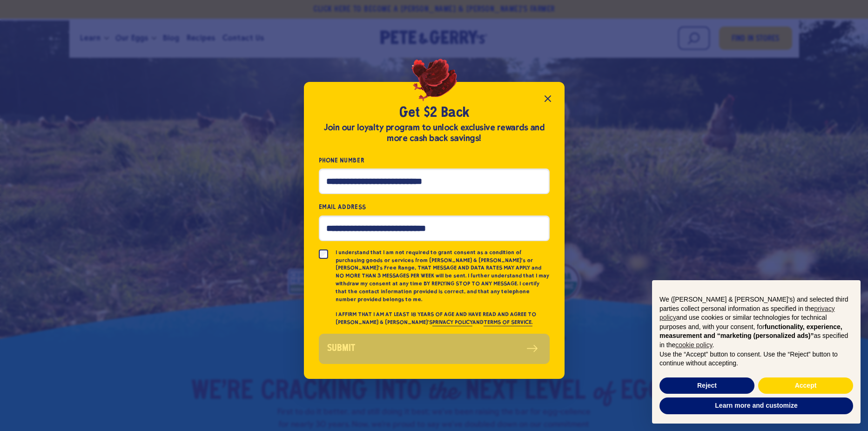 This screenshot has width=868, height=431. I want to click on button: Submit, so click(434, 349).